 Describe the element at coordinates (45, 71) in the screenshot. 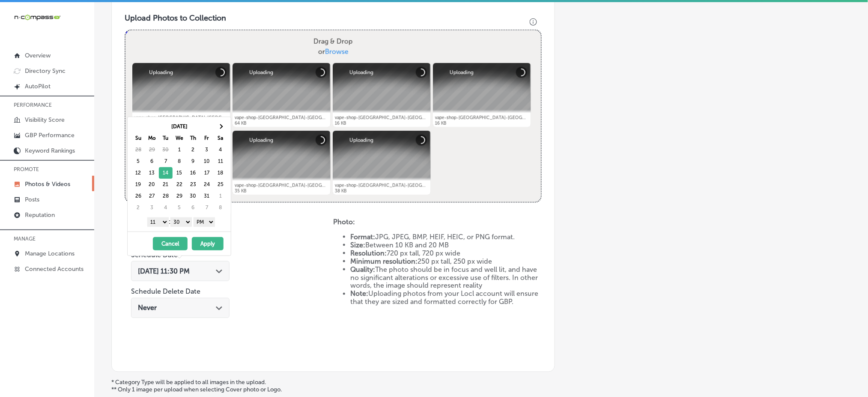

I see `p: Directory Sync` at that location.